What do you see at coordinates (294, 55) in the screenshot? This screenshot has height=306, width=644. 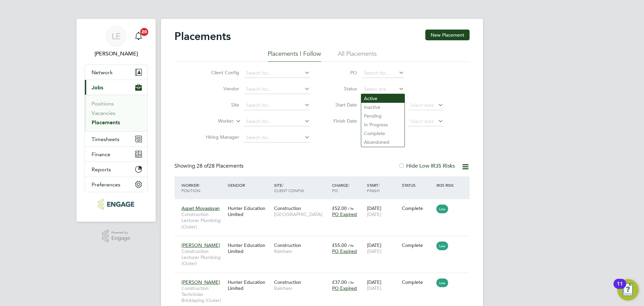 I see `li: Placements I Follow` at bounding box center [294, 55].